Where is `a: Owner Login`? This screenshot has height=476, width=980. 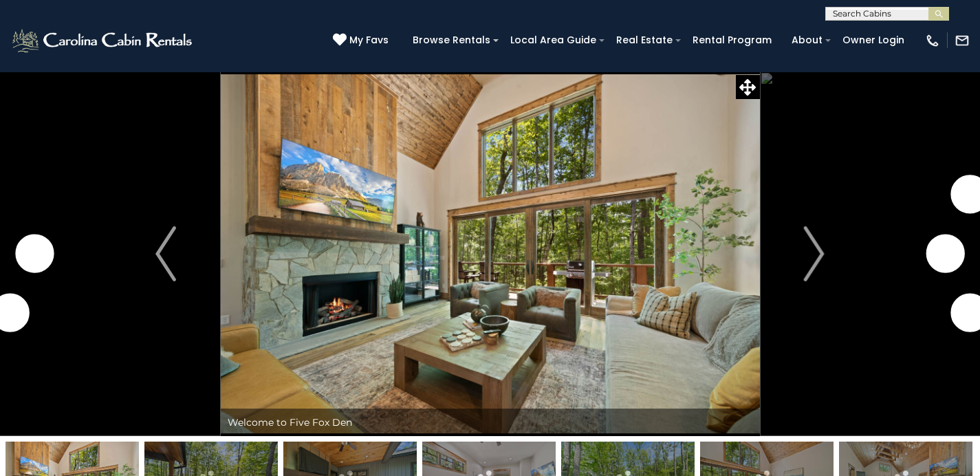
a: Owner Login is located at coordinates (874, 40).